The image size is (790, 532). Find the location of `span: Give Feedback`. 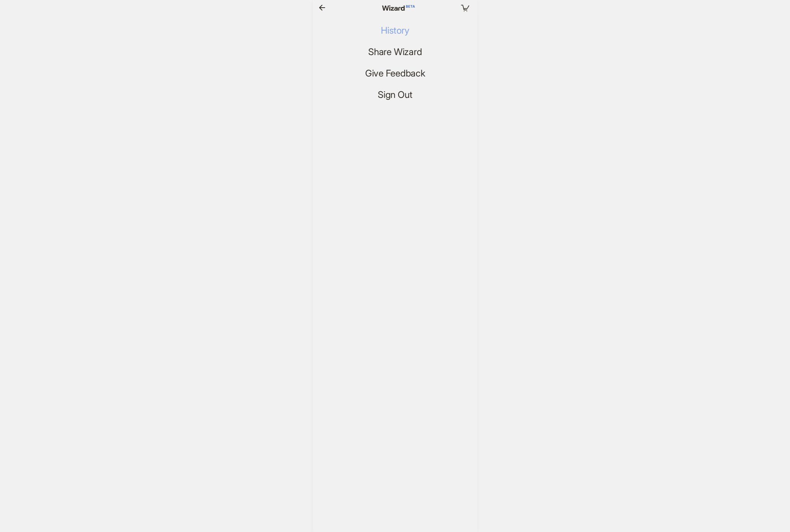

span: Give Feedback is located at coordinates (395, 74).